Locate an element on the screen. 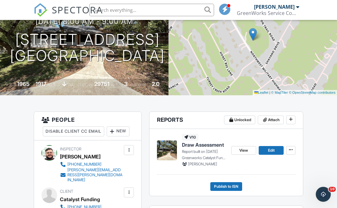 The image size is (337, 208). span: Inspector is located at coordinates (70, 149).